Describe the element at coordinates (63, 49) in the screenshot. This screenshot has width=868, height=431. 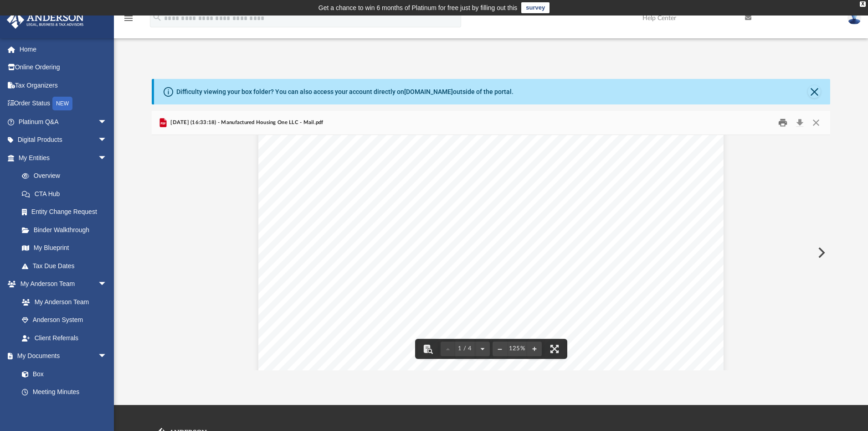
I see `a: Home` at that location.